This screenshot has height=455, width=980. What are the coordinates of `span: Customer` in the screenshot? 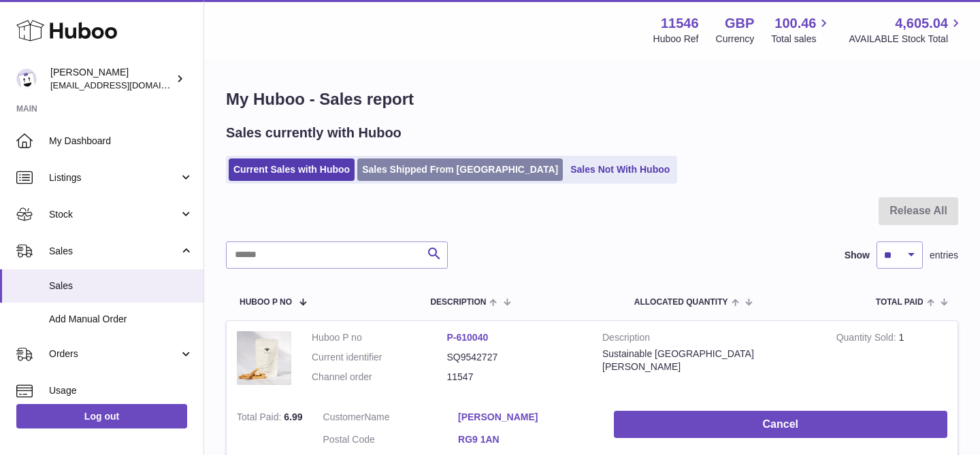 It's located at (343, 417).